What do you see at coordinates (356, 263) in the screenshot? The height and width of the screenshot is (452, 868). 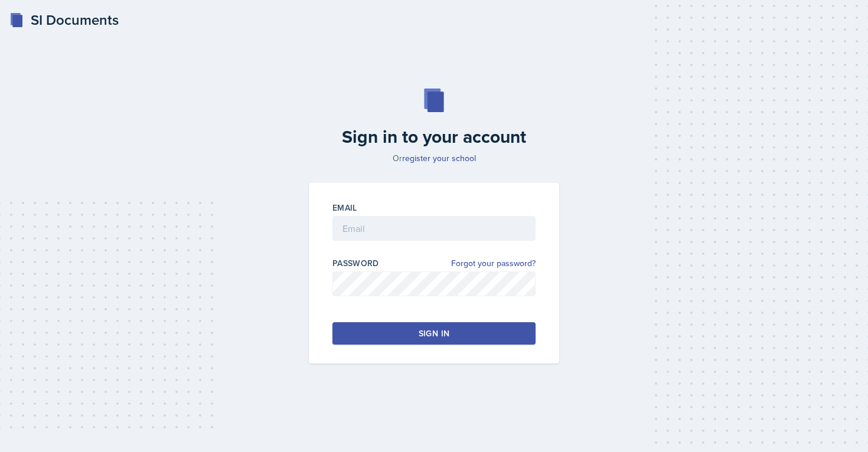 I see `label: Password` at bounding box center [356, 263].